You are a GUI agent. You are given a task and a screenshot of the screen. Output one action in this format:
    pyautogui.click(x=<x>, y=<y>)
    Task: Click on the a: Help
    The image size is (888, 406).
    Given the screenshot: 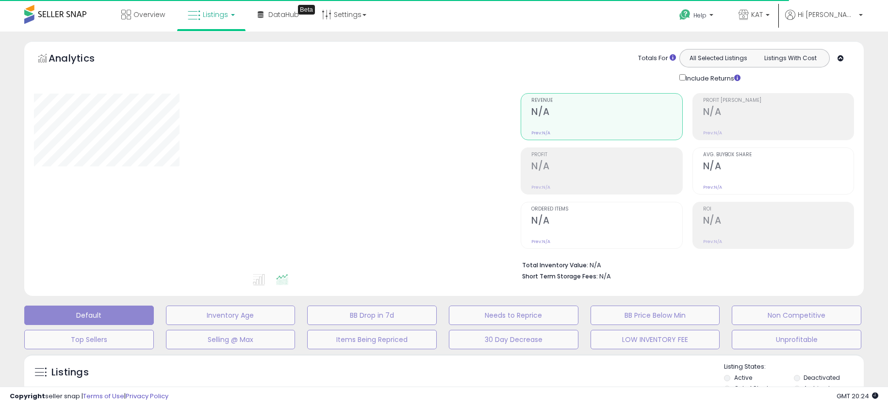 What is the action you would take?
    pyautogui.click(x=697, y=17)
    